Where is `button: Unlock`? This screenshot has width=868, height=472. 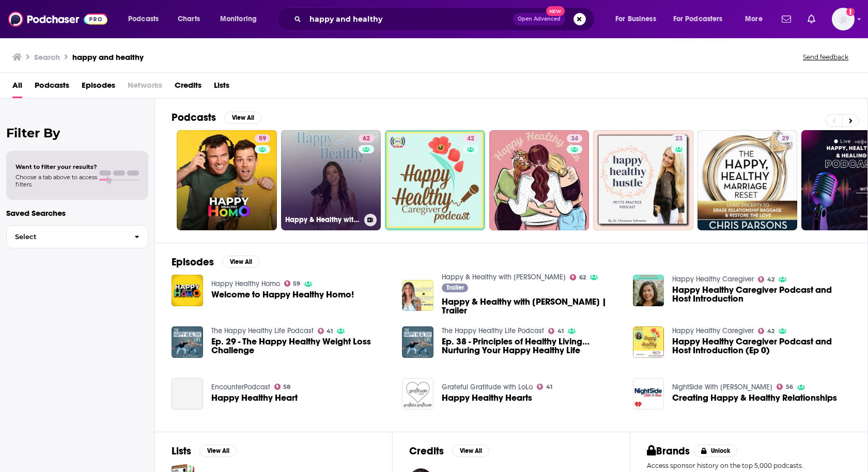 button: Unlock is located at coordinates (715, 451).